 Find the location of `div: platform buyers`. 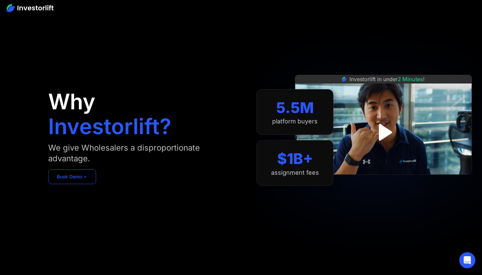

div: platform buyers is located at coordinates (295, 121).